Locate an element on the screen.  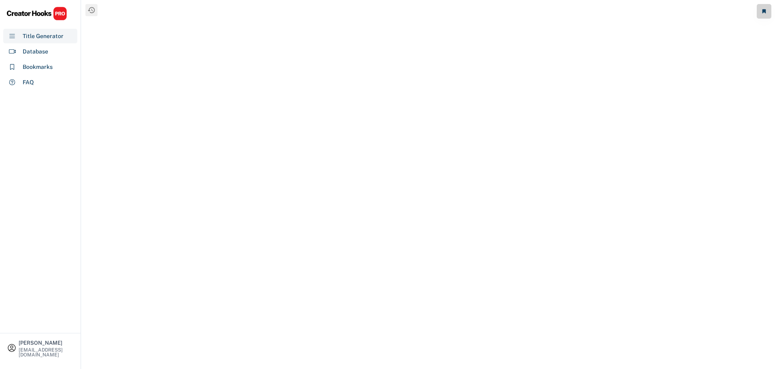
div: FAQ is located at coordinates (28, 82).